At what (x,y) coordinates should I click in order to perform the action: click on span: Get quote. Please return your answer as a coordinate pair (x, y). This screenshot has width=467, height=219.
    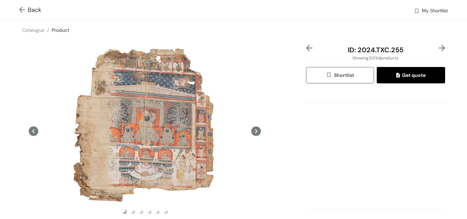
    Looking at the image, I should click on (411, 75).